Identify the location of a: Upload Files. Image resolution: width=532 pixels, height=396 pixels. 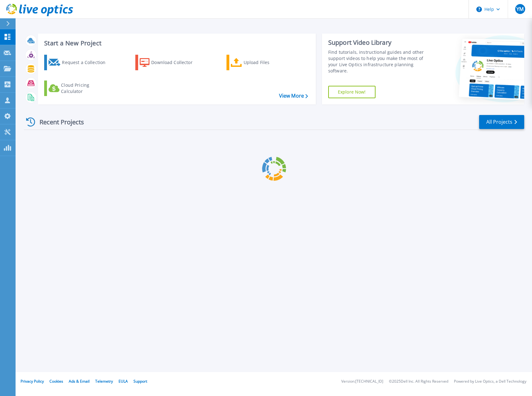
(261, 63).